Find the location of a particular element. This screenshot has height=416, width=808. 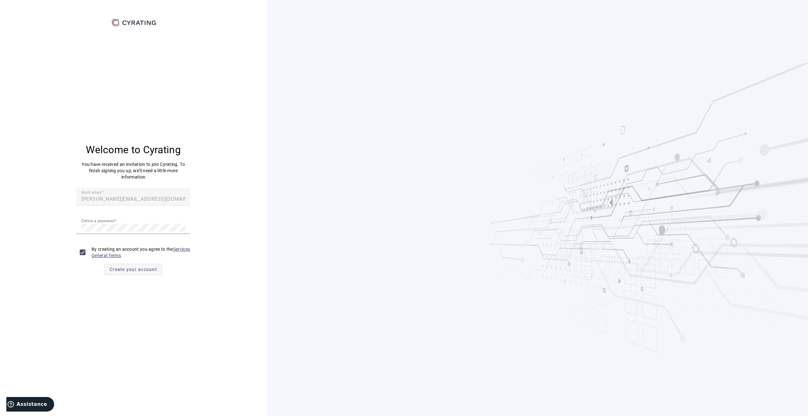

span: Create your account is located at coordinates (133, 269).